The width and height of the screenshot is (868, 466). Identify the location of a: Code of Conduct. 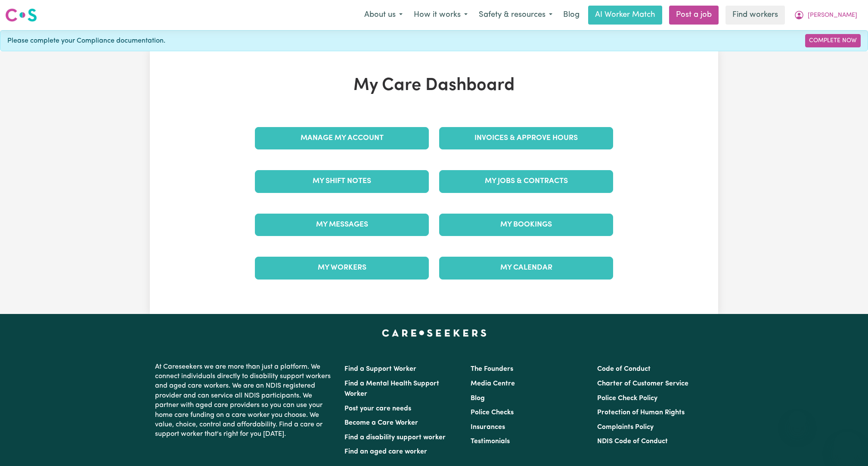
(624, 369).